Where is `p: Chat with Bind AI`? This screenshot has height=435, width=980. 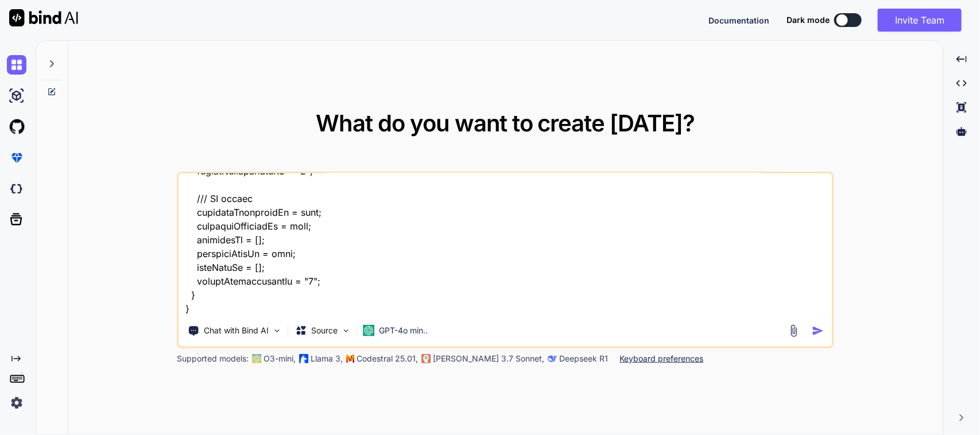
p: Chat with Bind AI is located at coordinates (236, 331).